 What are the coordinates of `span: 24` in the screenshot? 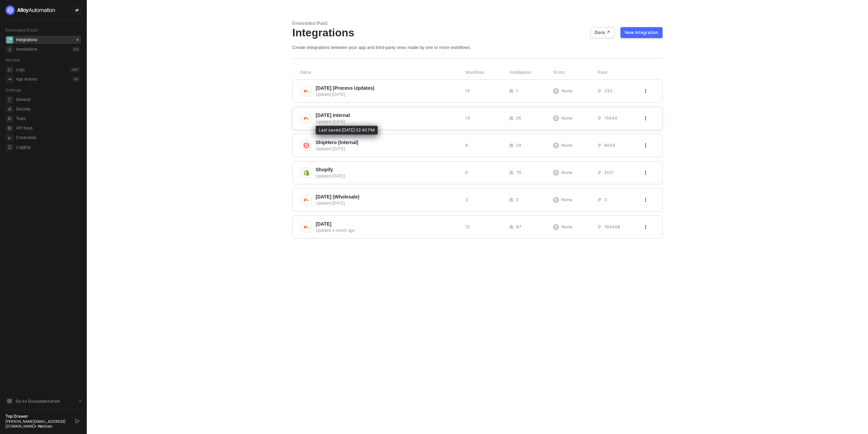 It's located at (519, 145).